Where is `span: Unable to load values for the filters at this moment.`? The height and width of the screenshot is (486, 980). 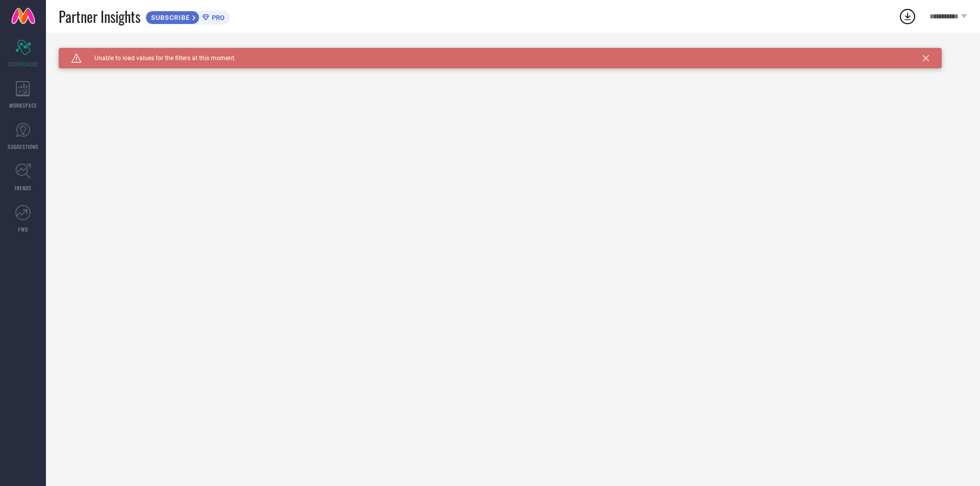 span: Unable to load values for the filters at this moment. is located at coordinates (159, 58).